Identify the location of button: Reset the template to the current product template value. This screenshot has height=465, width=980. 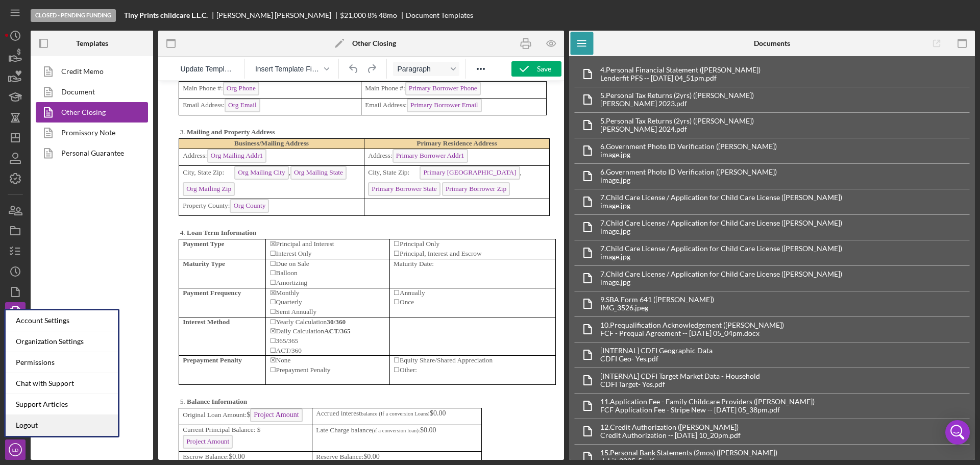
(207, 69).